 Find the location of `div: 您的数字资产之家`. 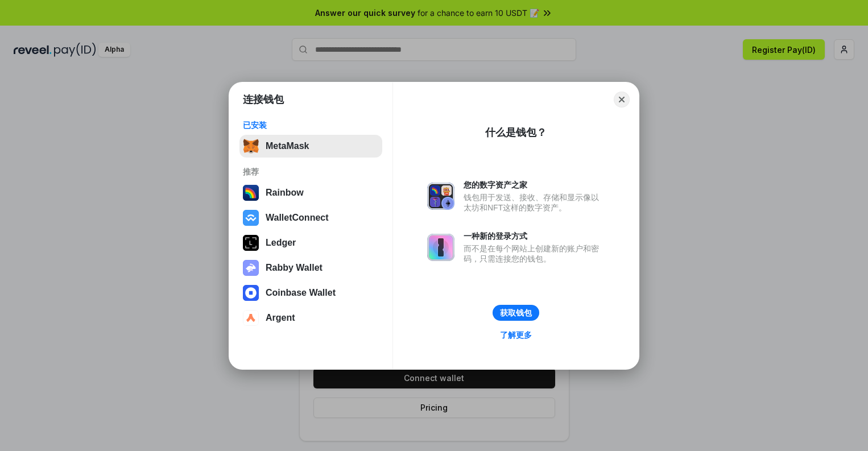

div: 您的数字资产之家 is located at coordinates (534, 185).